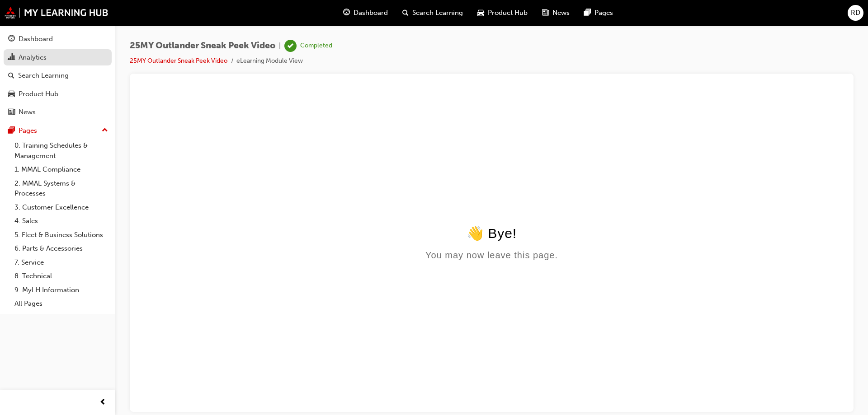 The image size is (868, 415). I want to click on button: DashboardAnalyticsSearch LearningProduct HubNews, so click(58, 75).